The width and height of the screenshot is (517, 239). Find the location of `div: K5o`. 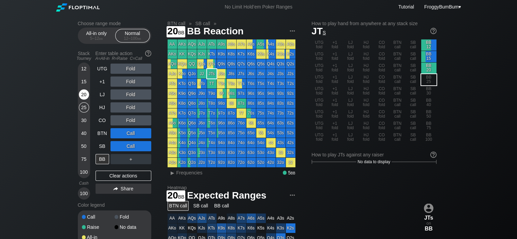

div: K5o is located at coordinates (182, 133).